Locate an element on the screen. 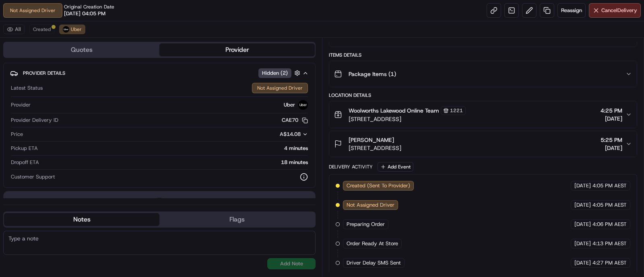 The width and height of the screenshot is (644, 277). span: Original Creation Date is located at coordinates (89, 7).